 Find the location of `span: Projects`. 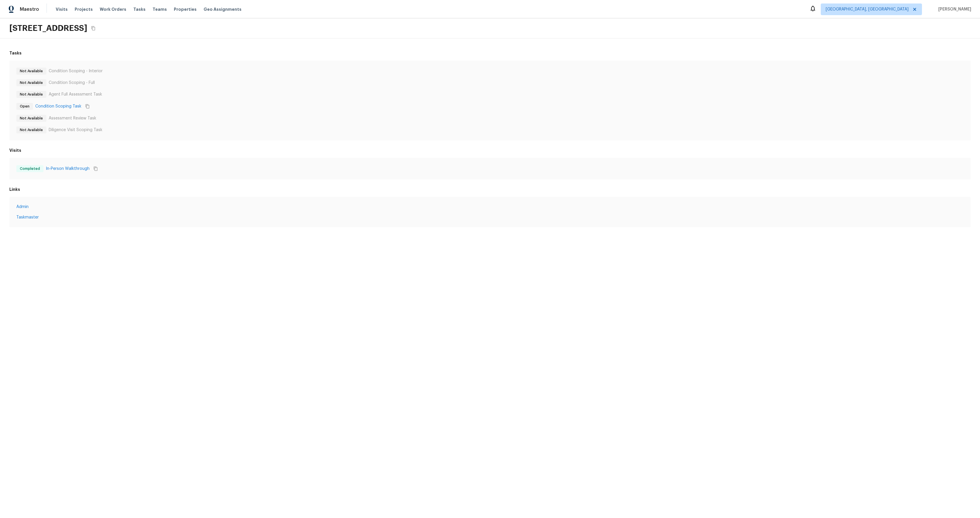

span: Projects is located at coordinates (84, 9).